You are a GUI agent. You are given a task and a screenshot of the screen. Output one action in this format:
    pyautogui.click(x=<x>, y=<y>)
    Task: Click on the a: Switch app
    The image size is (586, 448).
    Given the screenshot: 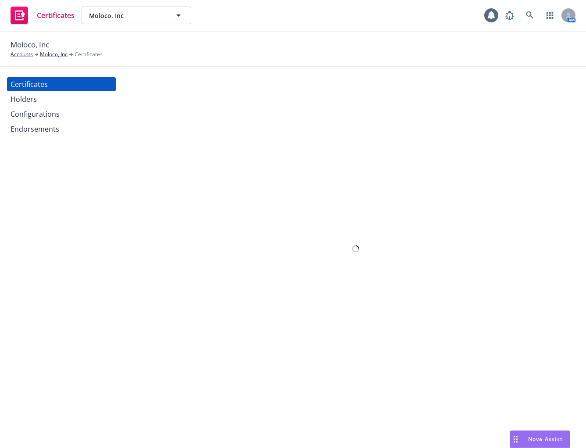 What is the action you would take?
    pyautogui.click(x=550, y=15)
    